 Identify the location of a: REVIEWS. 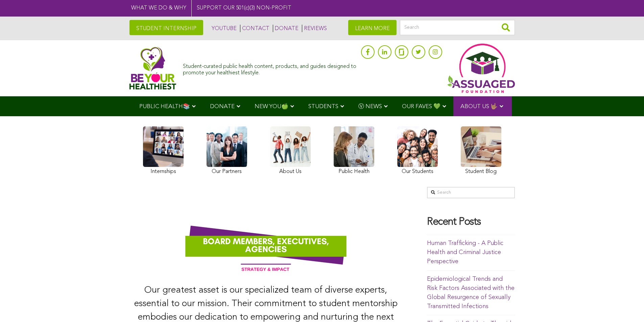
(315, 29).